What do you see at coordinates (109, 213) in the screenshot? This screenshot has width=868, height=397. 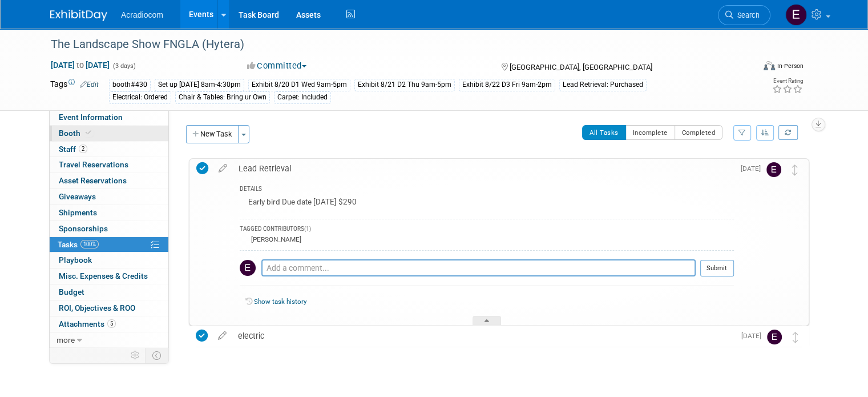 I see `a: Shipments` at bounding box center [109, 213].